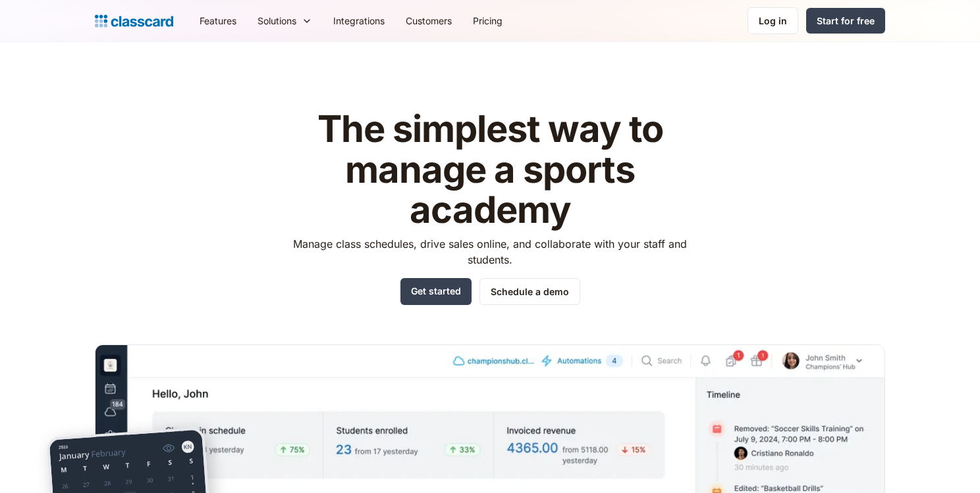  I want to click on a: Customers, so click(429, 20).